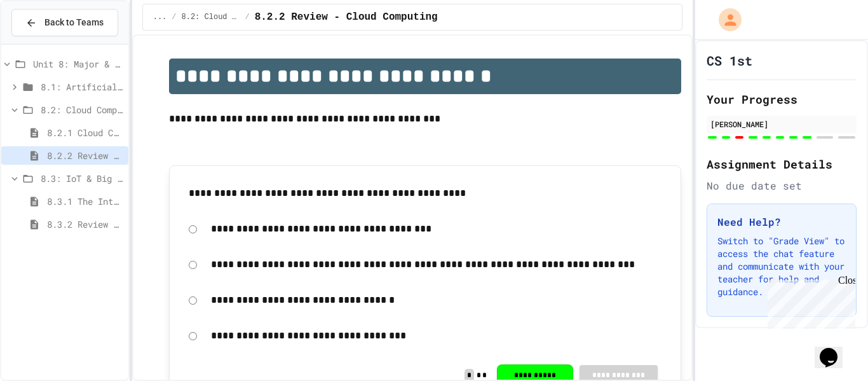  Describe the element at coordinates (65, 22) in the screenshot. I see `button: Back to Teams` at that location.